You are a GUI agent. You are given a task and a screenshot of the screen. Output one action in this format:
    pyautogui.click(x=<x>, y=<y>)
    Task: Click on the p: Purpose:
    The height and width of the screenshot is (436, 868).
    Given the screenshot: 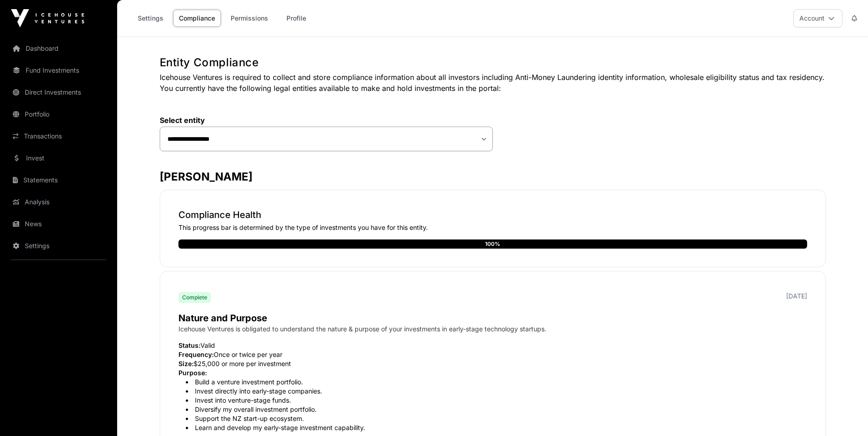 What is the action you would take?
    pyautogui.click(x=493, y=373)
    